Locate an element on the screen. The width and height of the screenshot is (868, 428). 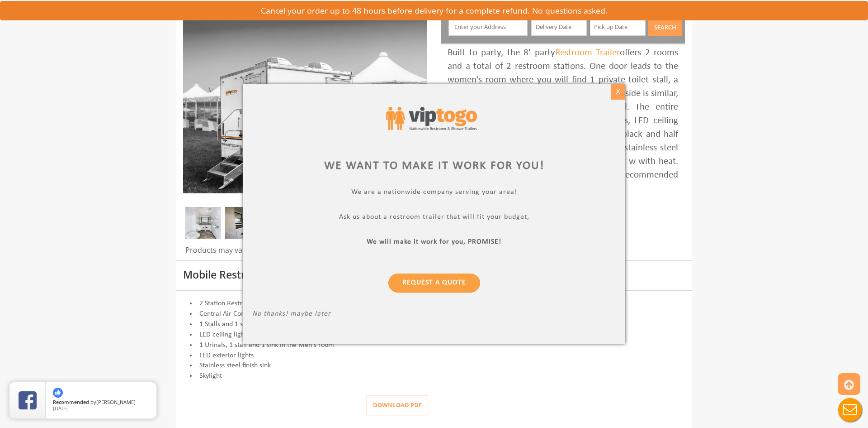
b: We will make it work for you, PROMISE! is located at coordinates (434, 242).